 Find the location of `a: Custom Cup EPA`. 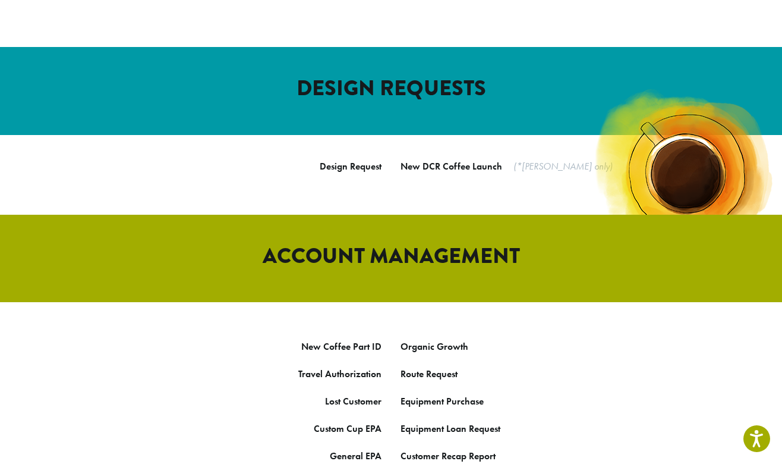

a: Custom Cup EPA is located at coordinates (348, 428).